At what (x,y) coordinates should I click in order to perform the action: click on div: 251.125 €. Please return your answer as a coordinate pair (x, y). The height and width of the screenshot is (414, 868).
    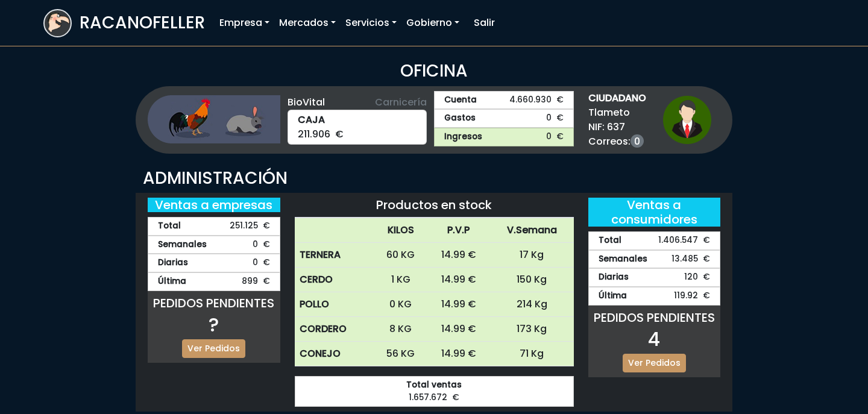
    Looking at the image, I should click on (214, 226).